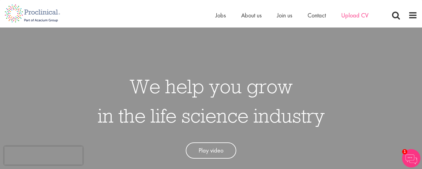 This screenshot has height=169, width=422. What do you see at coordinates (251, 15) in the screenshot?
I see `a: About us` at bounding box center [251, 15].